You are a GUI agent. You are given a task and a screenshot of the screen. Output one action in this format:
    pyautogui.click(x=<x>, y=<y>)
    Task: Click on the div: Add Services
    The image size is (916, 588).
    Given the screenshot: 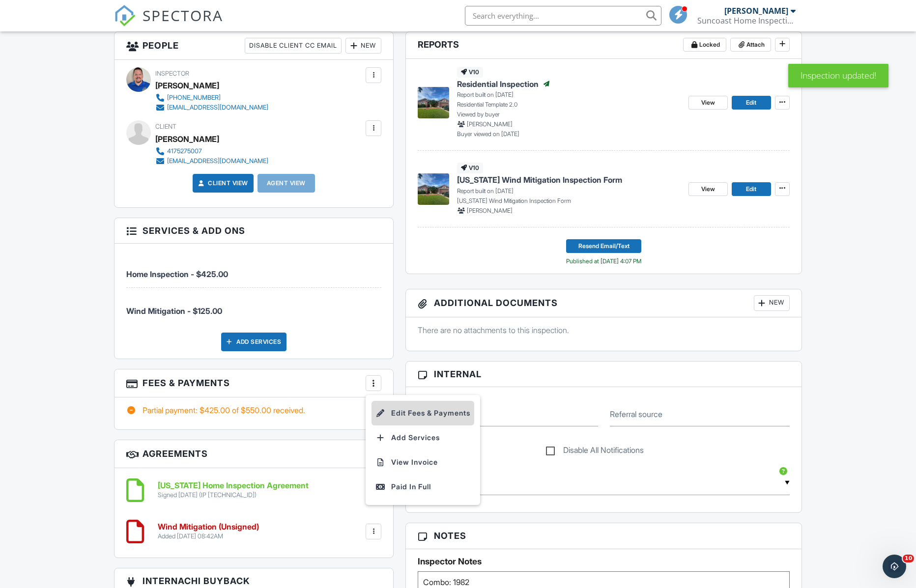 What is the action you would take?
    pyautogui.click(x=254, y=342)
    